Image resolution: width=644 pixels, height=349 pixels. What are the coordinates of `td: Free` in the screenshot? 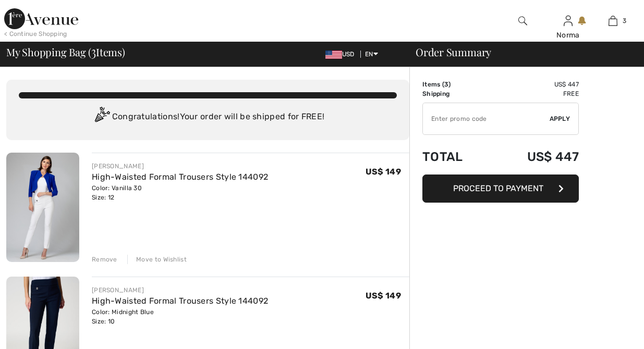 It's located at (535, 94).